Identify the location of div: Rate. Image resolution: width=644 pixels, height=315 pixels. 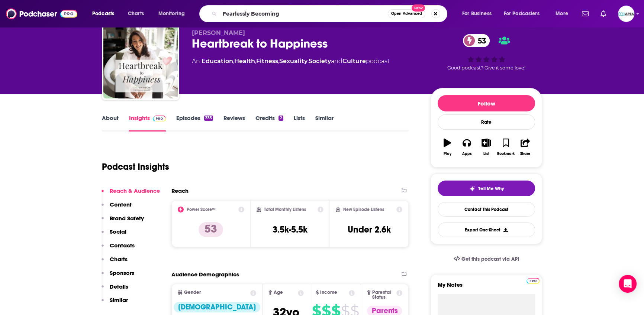
(487, 122).